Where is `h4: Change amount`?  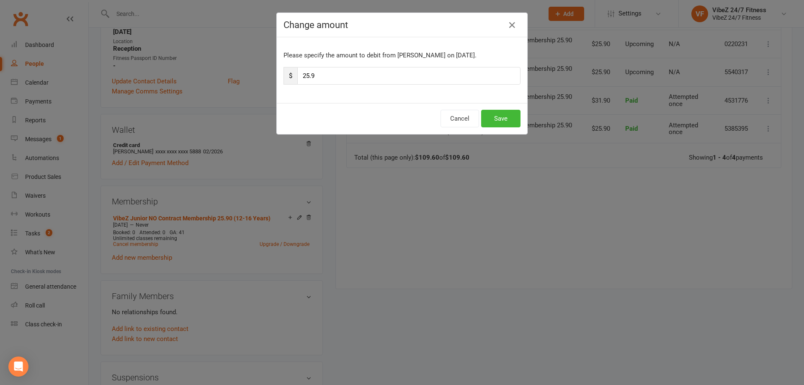
h4: Change amount is located at coordinates (402, 25).